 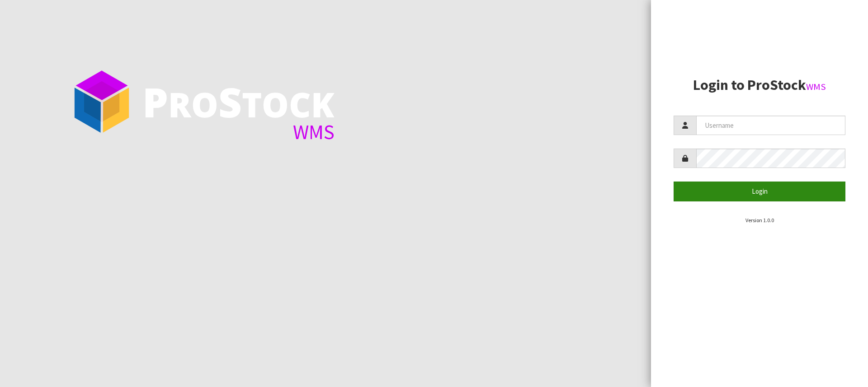 What do you see at coordinates (238, 132) in the screenshot?
I see `div: WMS` at bounding box center [238, 132].